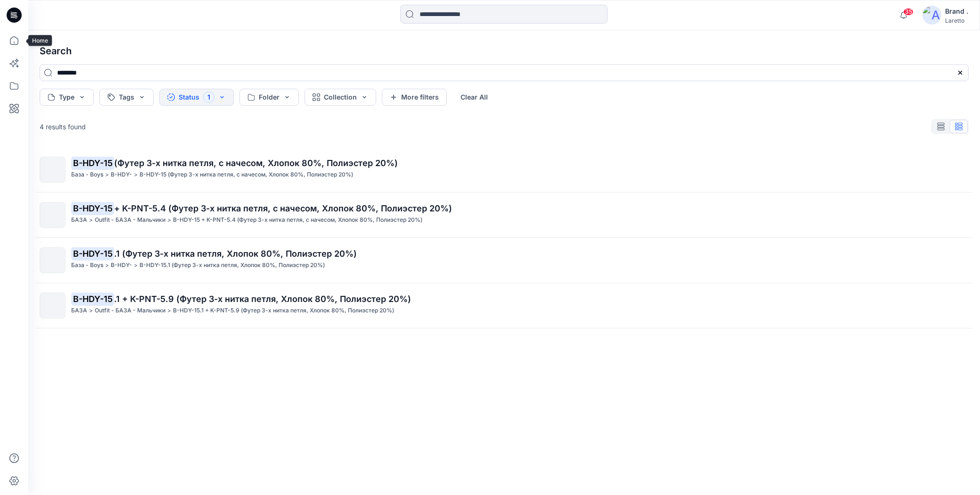 The height and width of the screenshot is (495, 980). I want to click on button: Type, so click(67, 97).